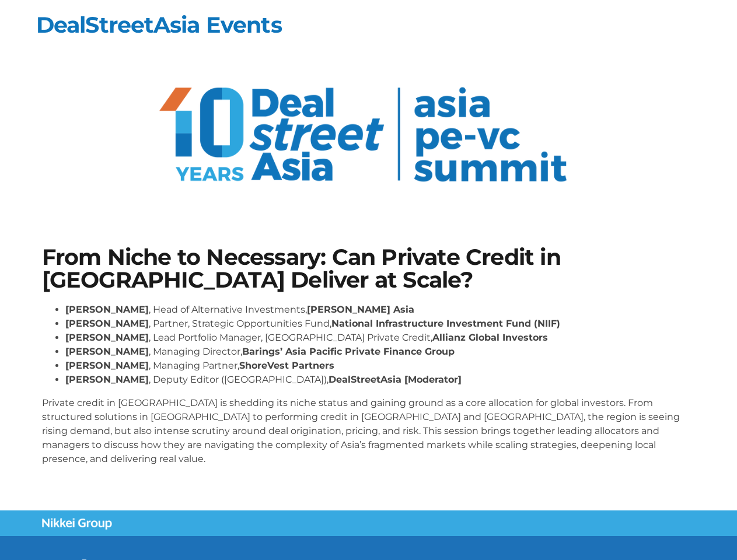 This screenshot has height=560, width=737. Describe the element at coordinates (77, 524) in the screenshot. I see `img: Nikkei Group` at that location.